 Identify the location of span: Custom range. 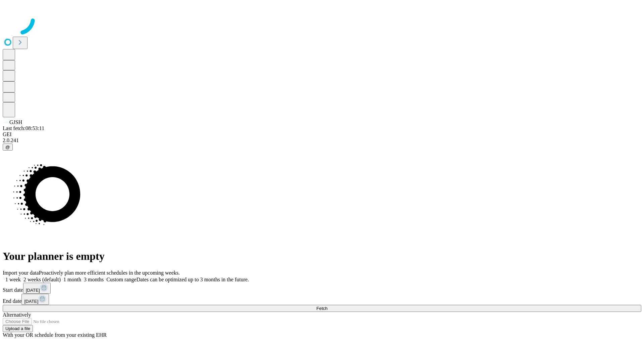
(121, 279).